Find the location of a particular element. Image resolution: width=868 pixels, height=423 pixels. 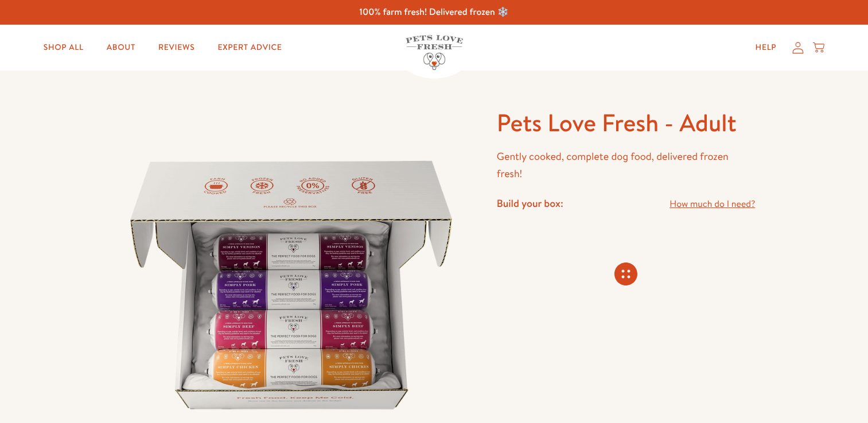

a: Expert Advice is located at coordinates (249, 48).